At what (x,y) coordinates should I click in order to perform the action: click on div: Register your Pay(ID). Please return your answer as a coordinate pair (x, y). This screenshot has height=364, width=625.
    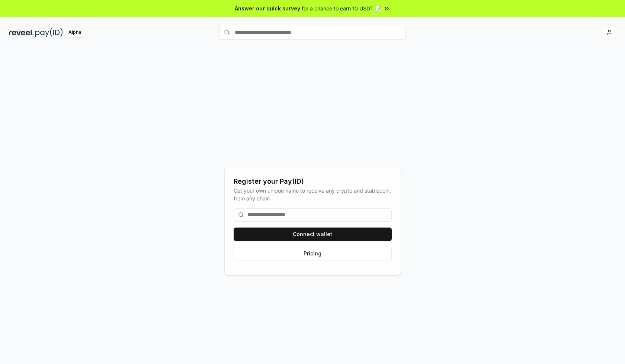
    Looking at the image, I should click on (312, 182).